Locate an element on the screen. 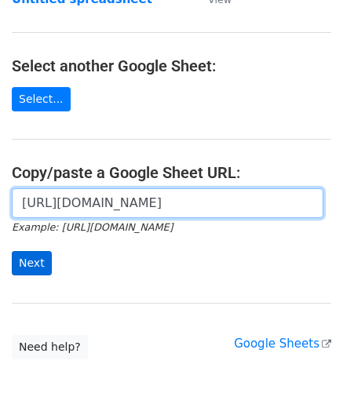 The image size is (343, 415). a: Need help? is located at coordinates (49, 347).